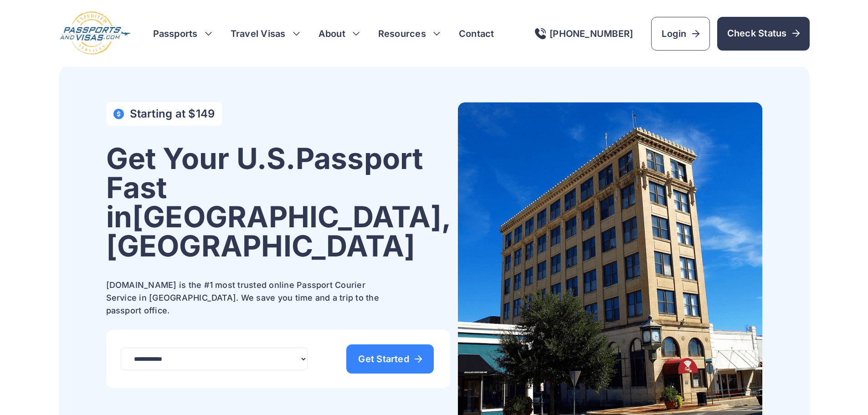 The width and height of the screenshot is (868, 415). What do you see at coordinates (476, 34) in the screenshot?
I see `a: Contact` at bounding box center [476, 34].